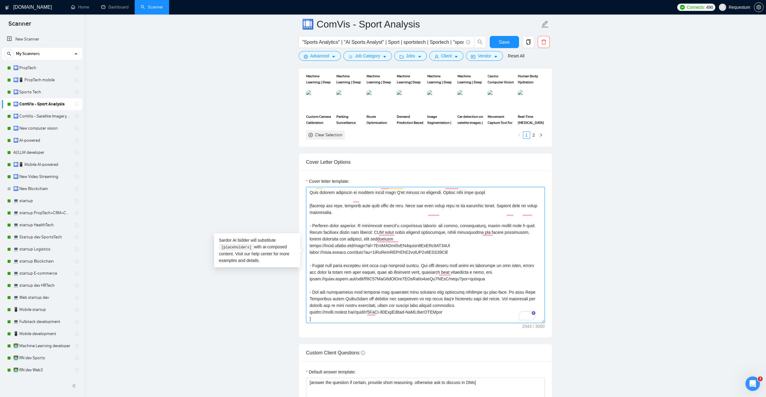 Image resolution: width=766 pixels, height=397 pixels. I want to click on span: Custom Camera Calibration Algorithm | Computer Vision, so click(319, 120).